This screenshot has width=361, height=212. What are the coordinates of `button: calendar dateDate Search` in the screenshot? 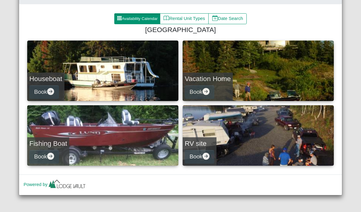 It's located at (228, 19).